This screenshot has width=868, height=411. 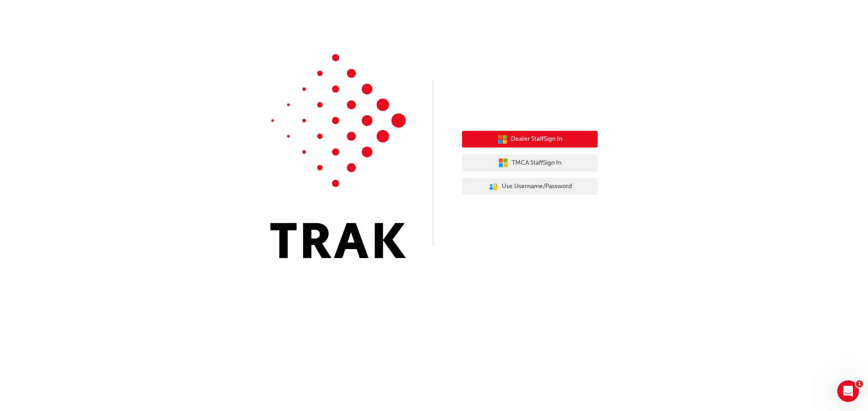 I want to click on span: 1, so click(x=859, y=384).